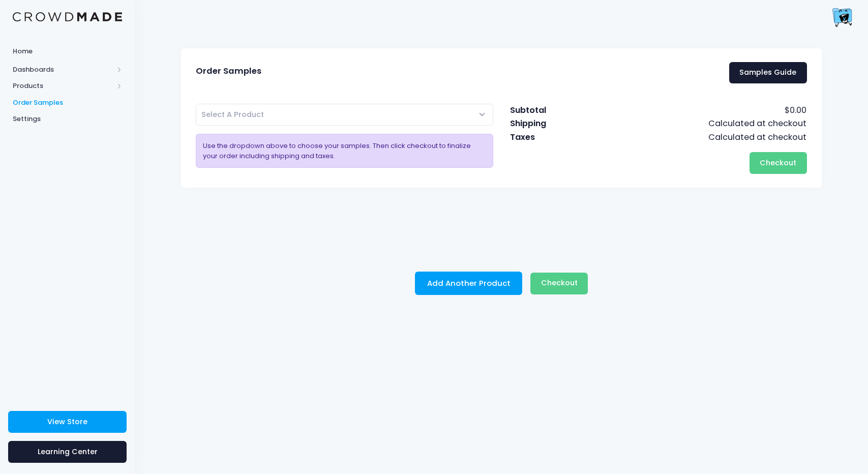  Describe the element at coordinates (67, 452) in the screenshot. I see `a: Learning Center` at that location.